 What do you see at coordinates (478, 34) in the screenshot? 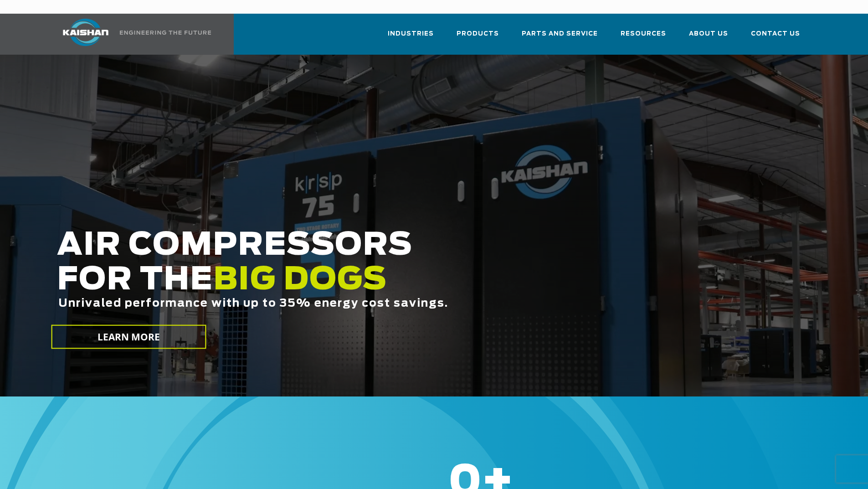
I see `span: Products` at bounding box center [478, 34].